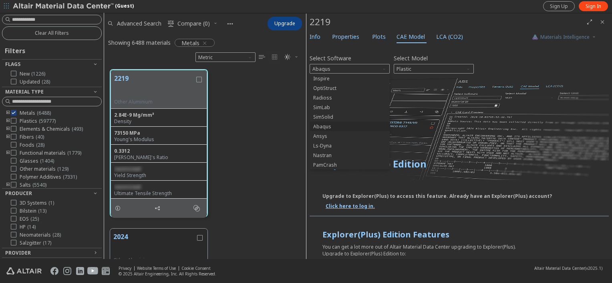 The height and width of the screenshot is (283, 612). Describe the element at coordinates (568, 269) in the screenshot. I see `div: (v2025.1)` at that location.